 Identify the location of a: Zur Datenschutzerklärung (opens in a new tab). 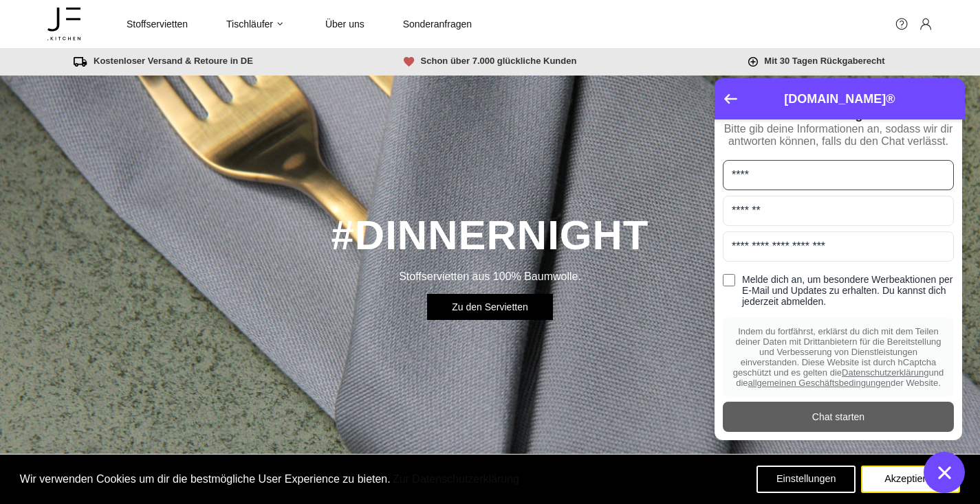
(456, 479).